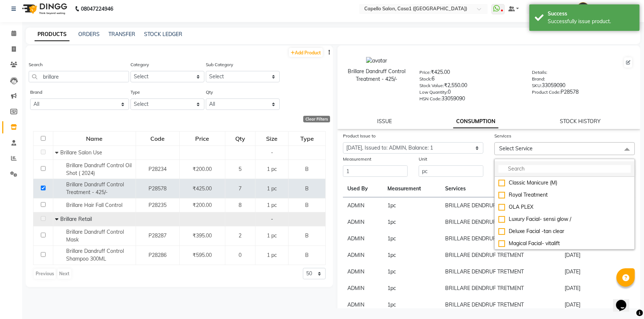 The image size is (644, 319). What do you see at coordinates (539, 72) in the screenshot?
I see `label: Details:` at bounding box center [539, 72].